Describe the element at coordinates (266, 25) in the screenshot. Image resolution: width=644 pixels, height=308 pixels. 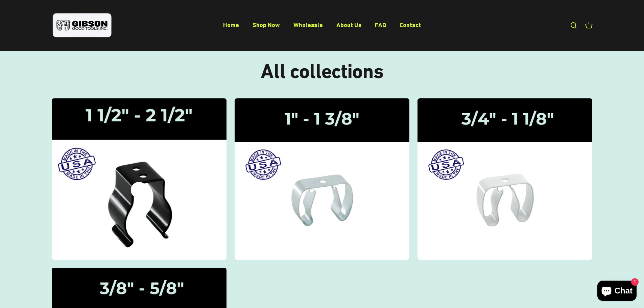
I see `a: Shop Now` at that location.